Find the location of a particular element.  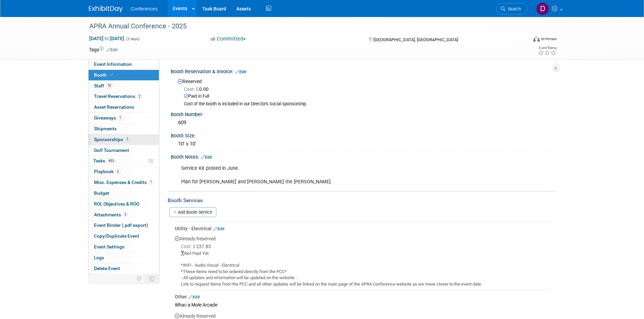

div: Event Format is located at coordinates (522, 40).